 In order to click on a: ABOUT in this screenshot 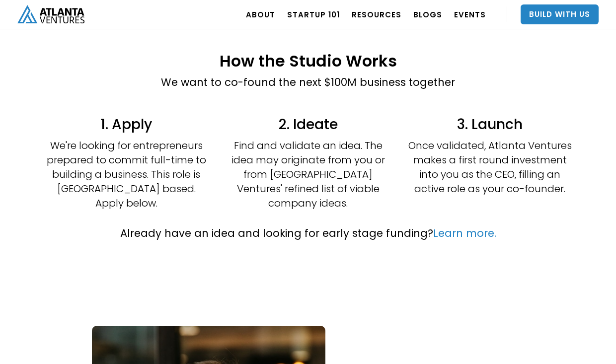, I will do `click(261, 14)`.